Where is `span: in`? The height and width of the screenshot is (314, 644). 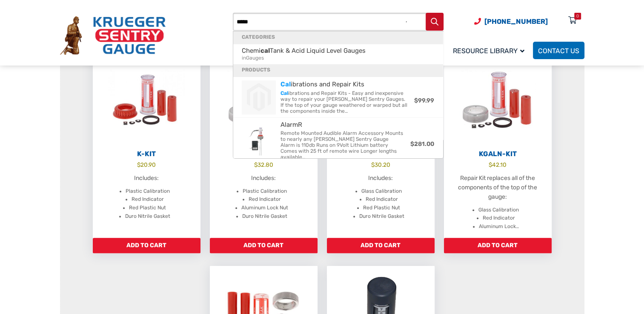
span: in is located at coordinates (244, 58).